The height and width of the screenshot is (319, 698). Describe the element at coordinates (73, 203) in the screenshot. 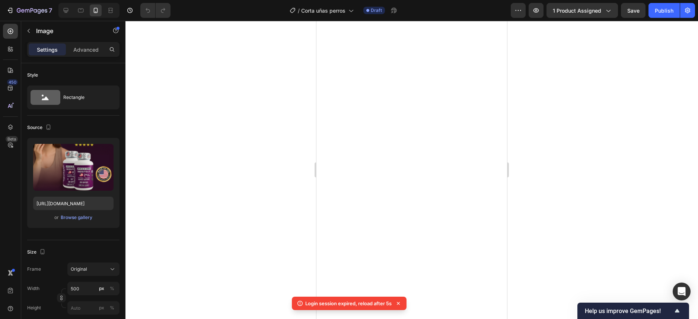

I see `input: https://example.com/image.jpg` at that location.